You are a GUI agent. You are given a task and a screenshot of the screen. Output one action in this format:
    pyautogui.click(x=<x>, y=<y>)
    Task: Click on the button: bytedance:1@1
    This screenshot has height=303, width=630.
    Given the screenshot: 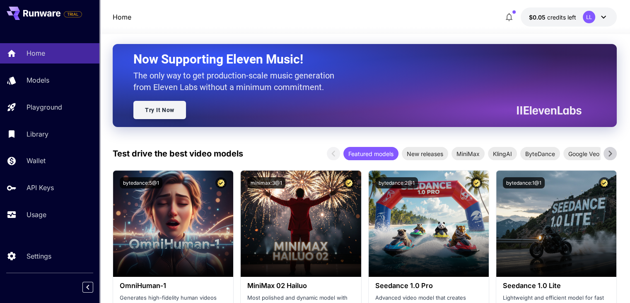 What is the action you would take?
    pyautogui.click(x=524, y=182)
    